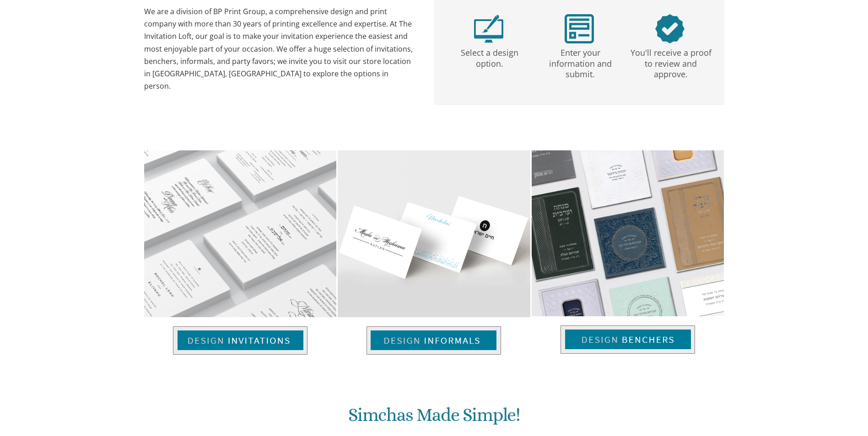 This screenshot has height=436, width=868. I want to click on h1: Simchas Made Simple!, so click(434, 418).